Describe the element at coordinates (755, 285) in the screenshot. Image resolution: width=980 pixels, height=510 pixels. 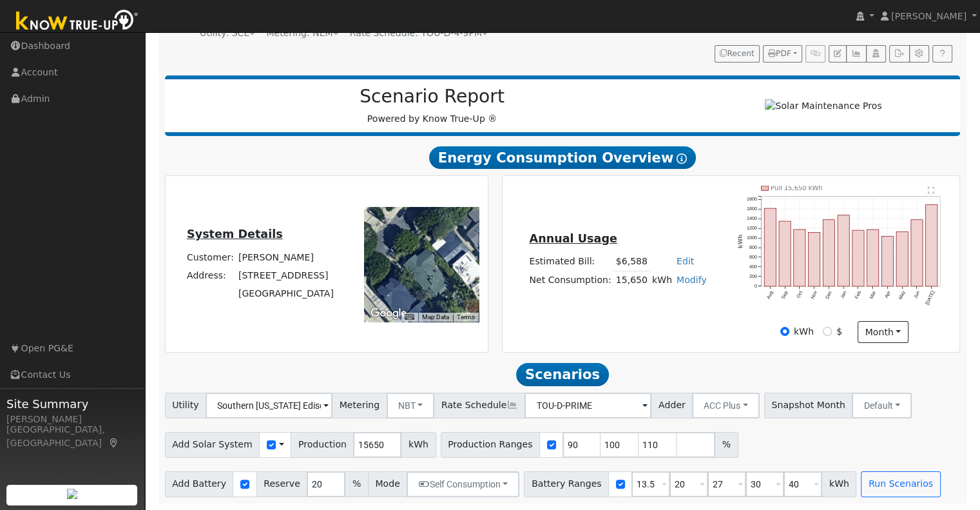
I see `text: 0` at that location.